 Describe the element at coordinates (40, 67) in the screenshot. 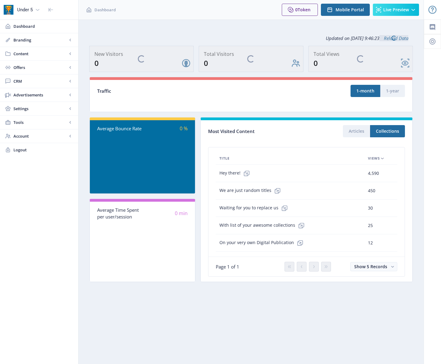

I see `span: Offers` at that location.